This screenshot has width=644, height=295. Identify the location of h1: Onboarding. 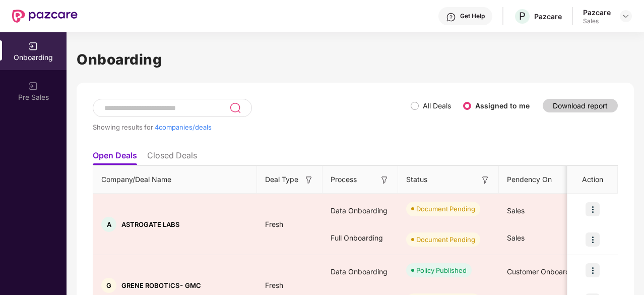
(356, 60).